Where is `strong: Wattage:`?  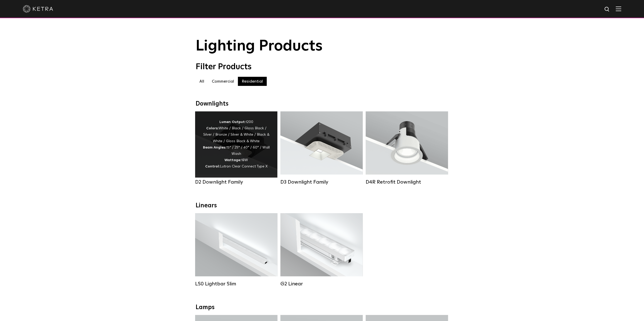 strong: Wattage: is located at coordinates (232, 160).